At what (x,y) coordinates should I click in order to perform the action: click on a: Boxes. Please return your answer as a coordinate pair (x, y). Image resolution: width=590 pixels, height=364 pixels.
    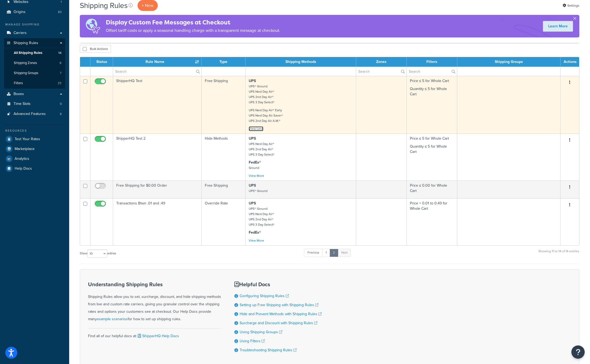
    Looking at the image, I should click on (35, 94).